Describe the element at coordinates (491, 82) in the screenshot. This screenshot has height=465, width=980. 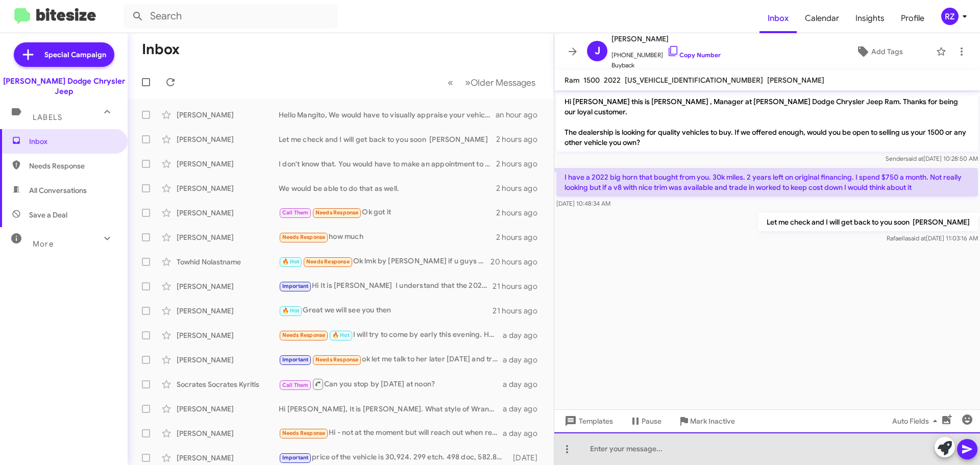
I see `nav: Page navigation example` at that location.